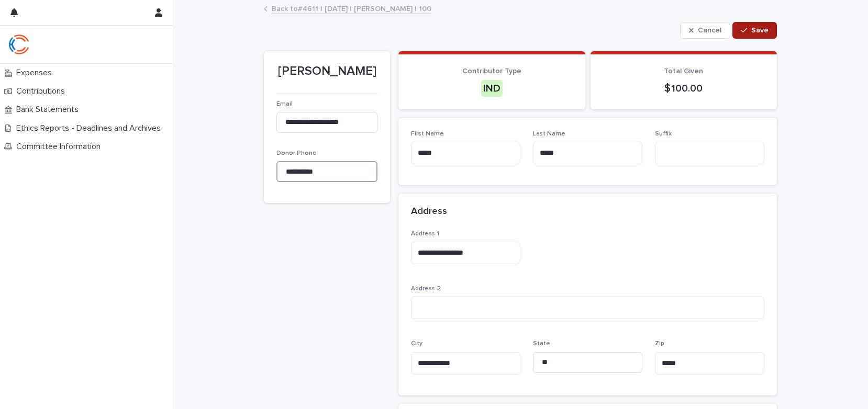  Describe the element at coordinates (429, 212) in the screenshot. I see `h2: Address` at that location.